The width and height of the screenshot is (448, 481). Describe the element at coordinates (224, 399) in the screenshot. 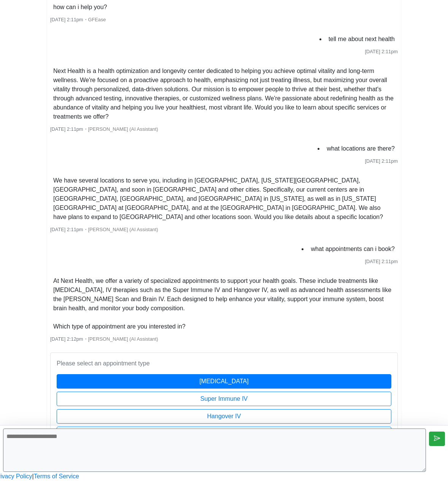

I see `button: Super Immune IV` at that location.